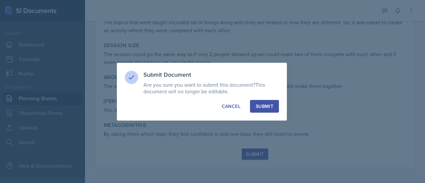 This screenshot has height=183, width=425. What do you see at coordinates (231, 106) in the screenshot?
I see `div: Cancel` at bounding box center [231, 106].